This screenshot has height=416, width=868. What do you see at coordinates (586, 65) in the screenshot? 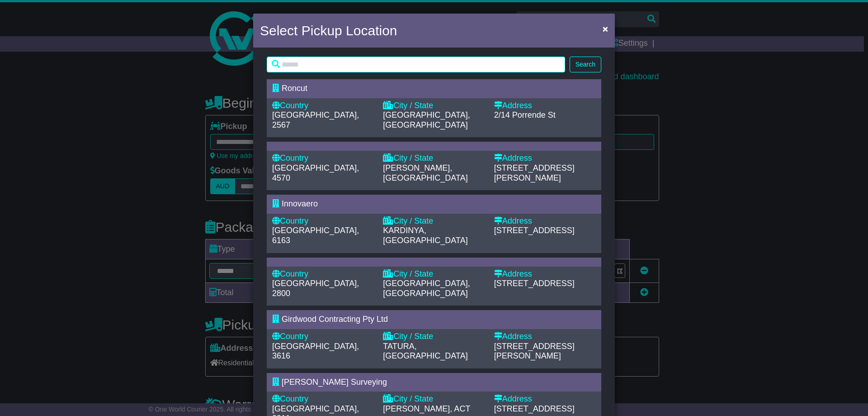
I see `button: Search` at bounding box center [586, 65].